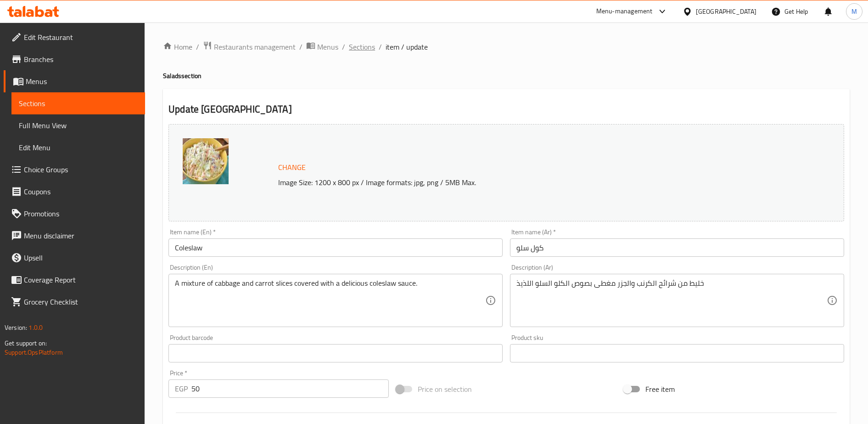 This screenshot has height=424, width=868. Describe the element at coordinates (624, 11) in the screenshot. I see `div: Menu-management` at that location.